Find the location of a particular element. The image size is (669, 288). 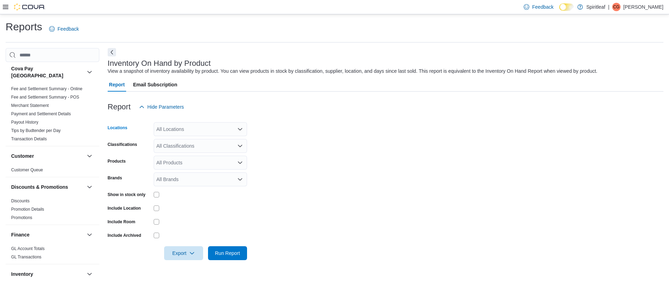

h3: Customer is located at coordinates (22, 156).